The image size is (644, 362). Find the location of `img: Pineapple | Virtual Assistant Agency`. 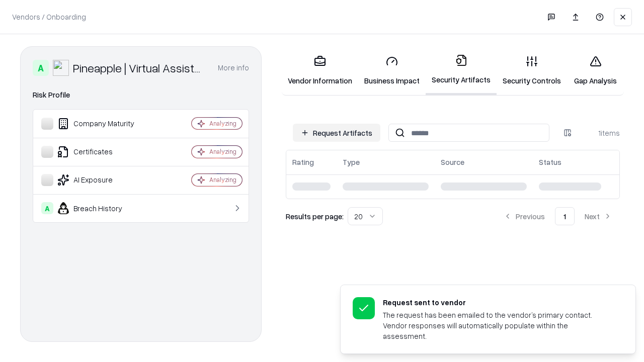

img: Pineapple | Virtual Assistant Agency is located at coordinates (61, 68).